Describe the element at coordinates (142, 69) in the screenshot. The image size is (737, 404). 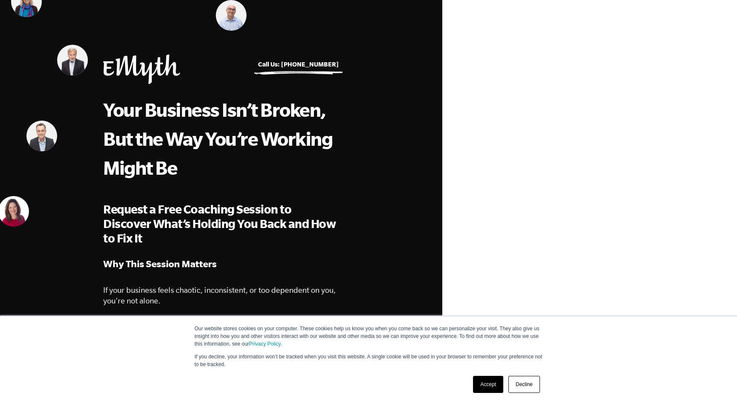
I see `img: EMyth` at that location.